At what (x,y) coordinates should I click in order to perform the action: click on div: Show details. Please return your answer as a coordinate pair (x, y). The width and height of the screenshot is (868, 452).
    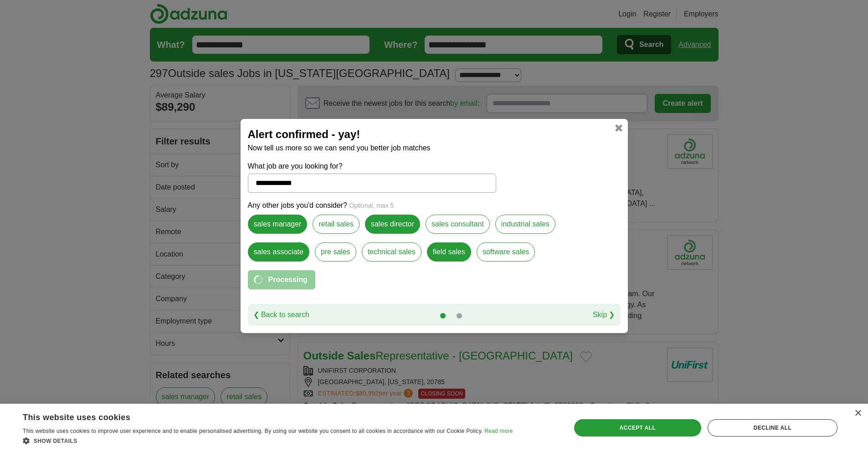
    Looking at the image, I should click on (267, 441).